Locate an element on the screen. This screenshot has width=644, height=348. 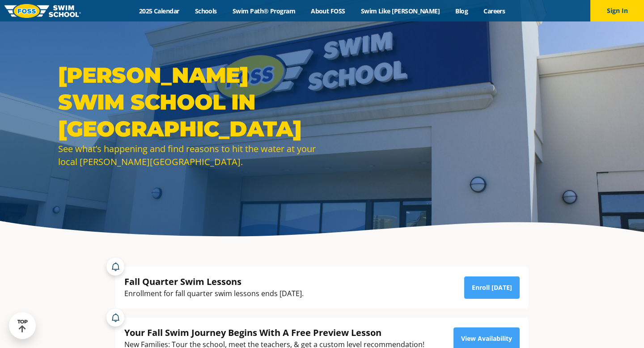
a: About FOSS is located at coordinates (328, 11).